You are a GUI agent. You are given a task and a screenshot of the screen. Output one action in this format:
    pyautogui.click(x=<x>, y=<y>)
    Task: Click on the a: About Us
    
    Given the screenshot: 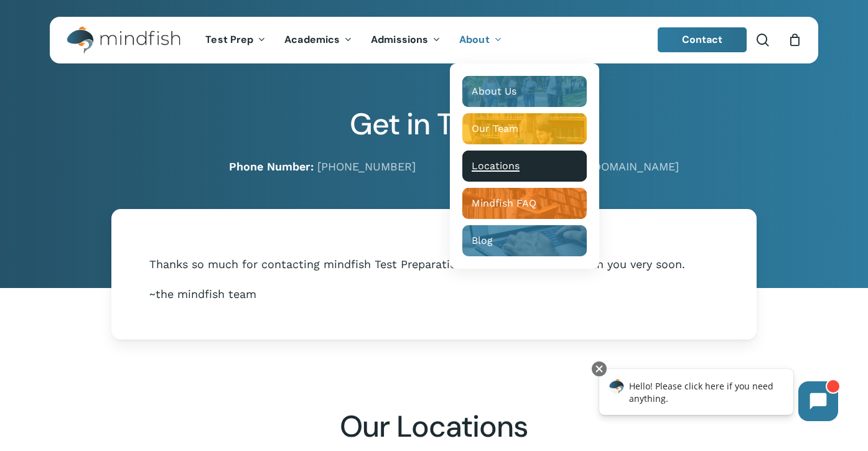 What is the action you would take?
    pyautogui.click(x=525, y=91)
    